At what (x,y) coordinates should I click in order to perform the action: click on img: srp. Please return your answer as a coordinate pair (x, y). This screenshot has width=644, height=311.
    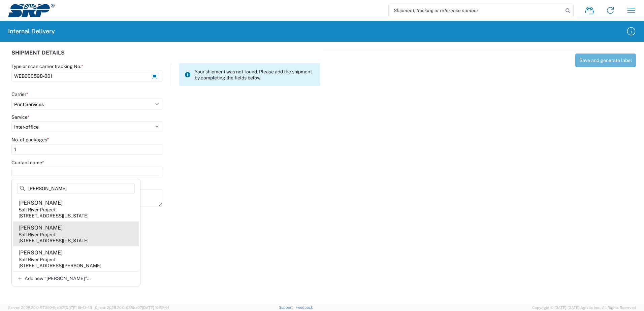
    Looking at the image, I should click on (31, 11).